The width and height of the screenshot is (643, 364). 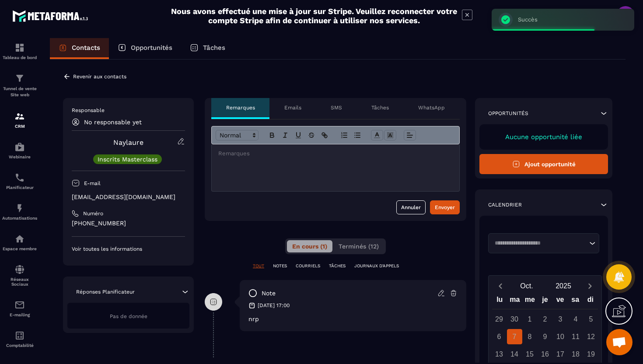 What do you see at coordinates (20, 92) in the screenshot?
I see `p: Tunnel de vente Site web` at bounding box center [20, 92].